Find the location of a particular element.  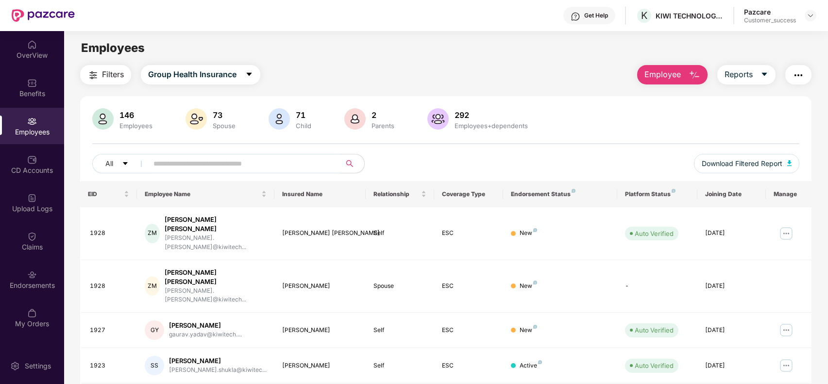

th: Coverage Type is located at coordinates (468, 194).